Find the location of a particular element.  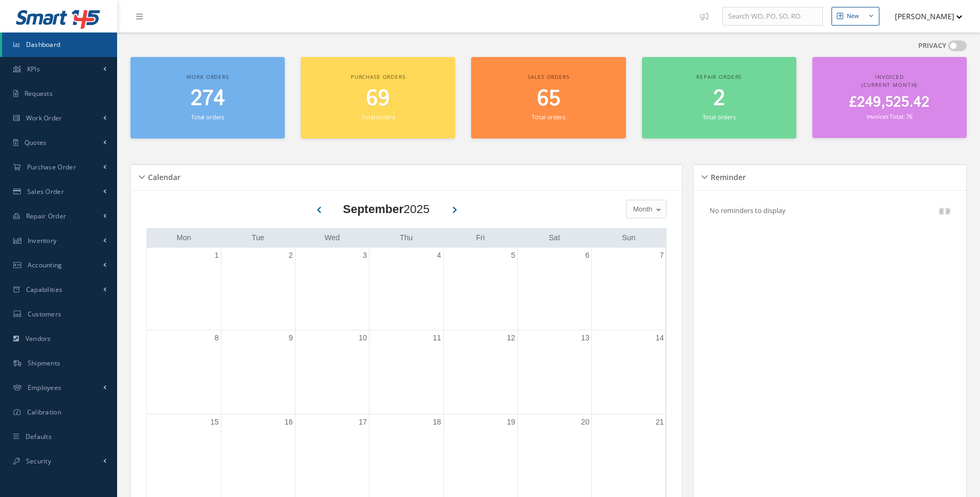

label: PRIVACY is located at coordinates (932, 46).